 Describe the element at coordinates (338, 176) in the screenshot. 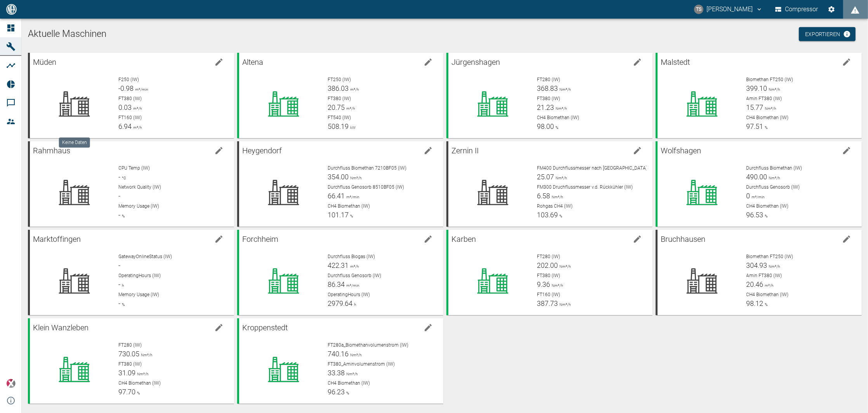

I see `span: 354.00` at that location.